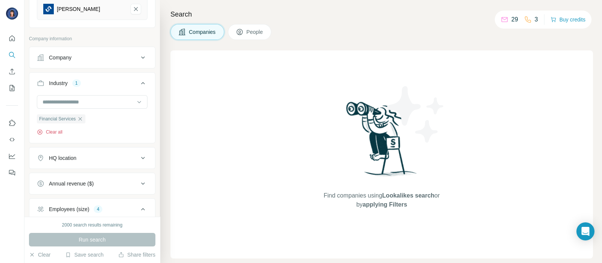  I want to click on span: Companies, so click(203, 32).